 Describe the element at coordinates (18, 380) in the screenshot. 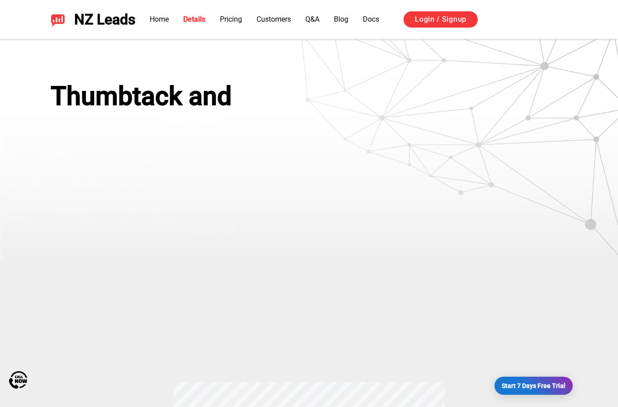

I see `img: Call Now` at that location.